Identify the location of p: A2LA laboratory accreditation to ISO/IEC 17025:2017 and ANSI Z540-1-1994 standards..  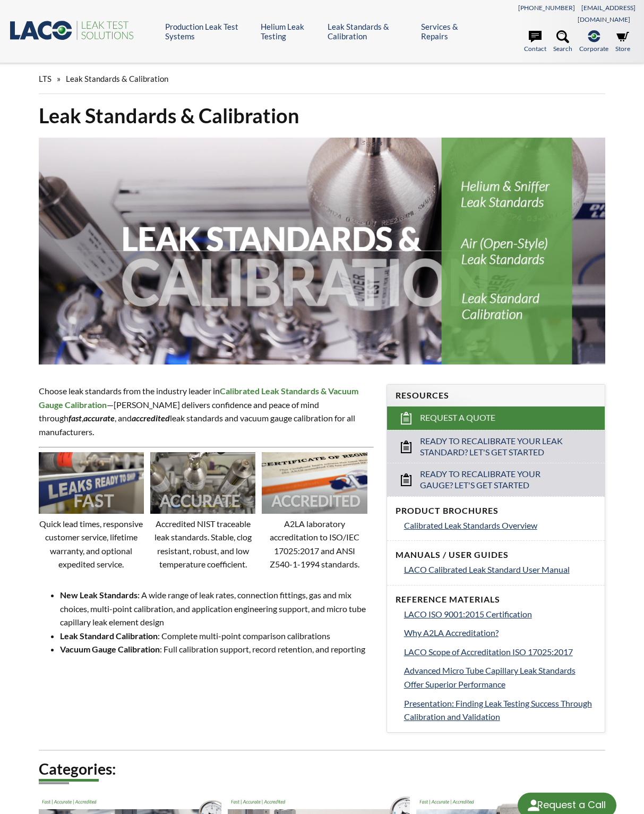
(314, 544).